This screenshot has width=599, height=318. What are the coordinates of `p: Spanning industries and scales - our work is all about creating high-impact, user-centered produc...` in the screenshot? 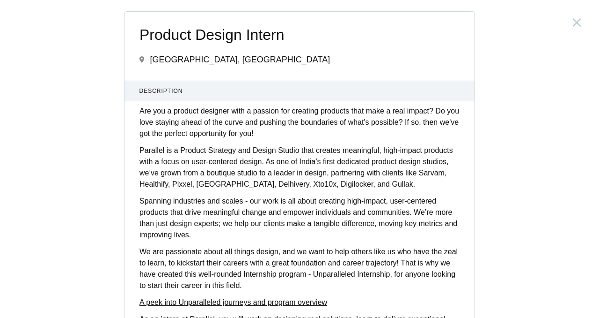 It's located at (300, 218).